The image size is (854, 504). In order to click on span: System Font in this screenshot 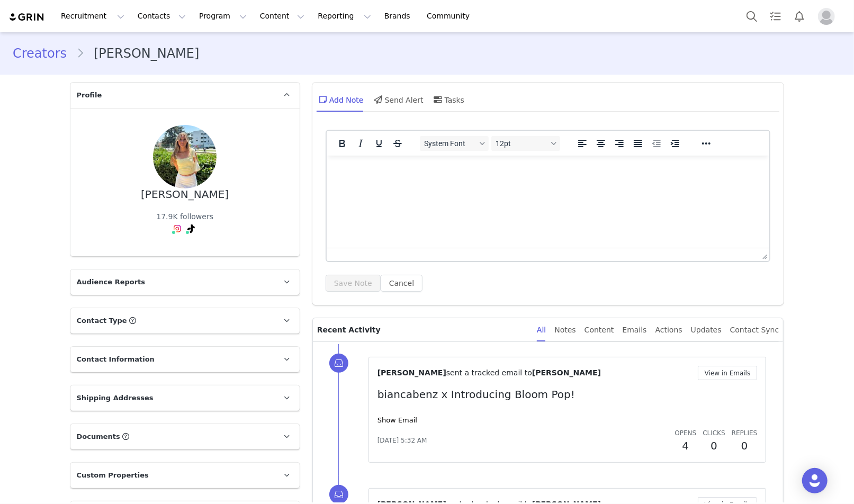, I will do `click(450, 143)`.